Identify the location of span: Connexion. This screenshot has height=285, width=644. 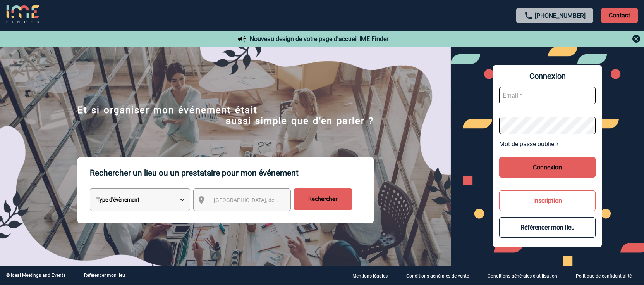
(547, 76).